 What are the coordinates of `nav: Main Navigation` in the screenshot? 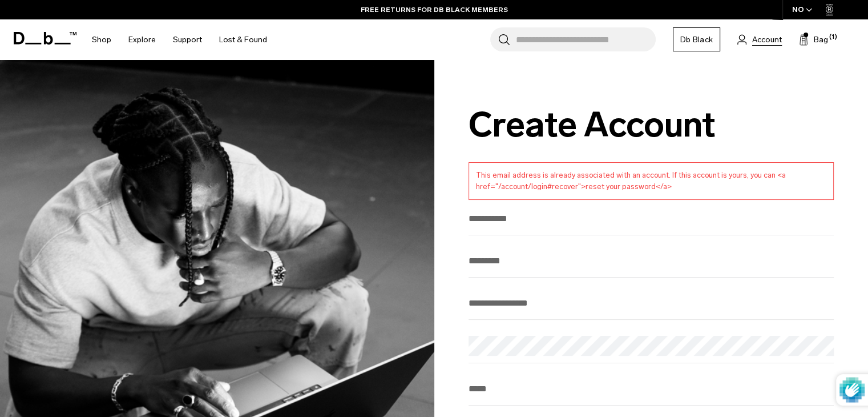 It's located at (180, 40).